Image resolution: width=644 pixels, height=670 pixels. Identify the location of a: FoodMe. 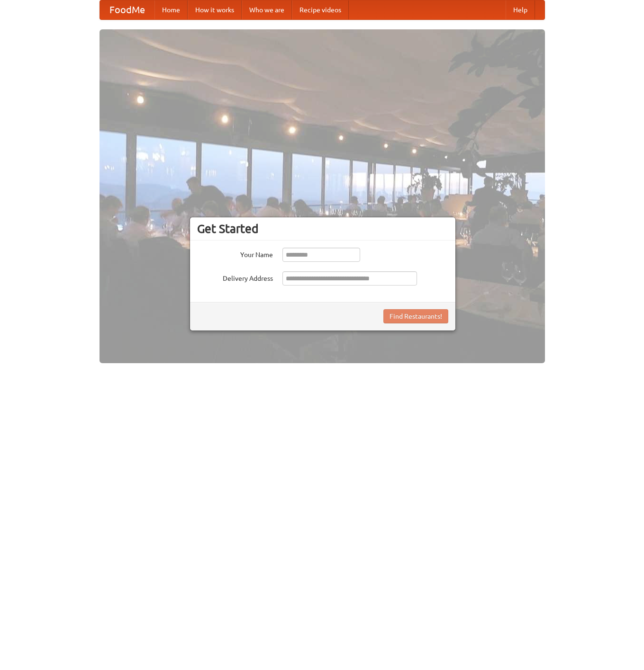
(127, 10).